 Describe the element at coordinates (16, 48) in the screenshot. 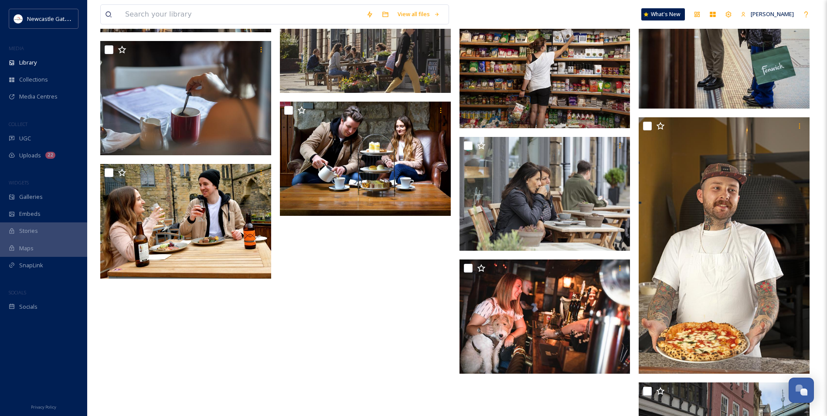

I see `span: MEDIA` at that location.